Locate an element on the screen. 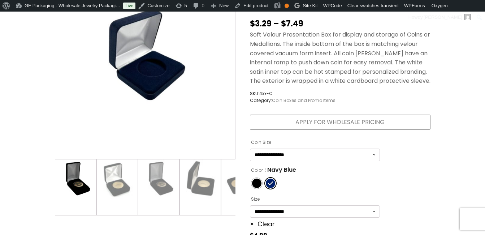 The height and width of the screenshot is (235, 485). div: OK is located at coordinates (287, 6).